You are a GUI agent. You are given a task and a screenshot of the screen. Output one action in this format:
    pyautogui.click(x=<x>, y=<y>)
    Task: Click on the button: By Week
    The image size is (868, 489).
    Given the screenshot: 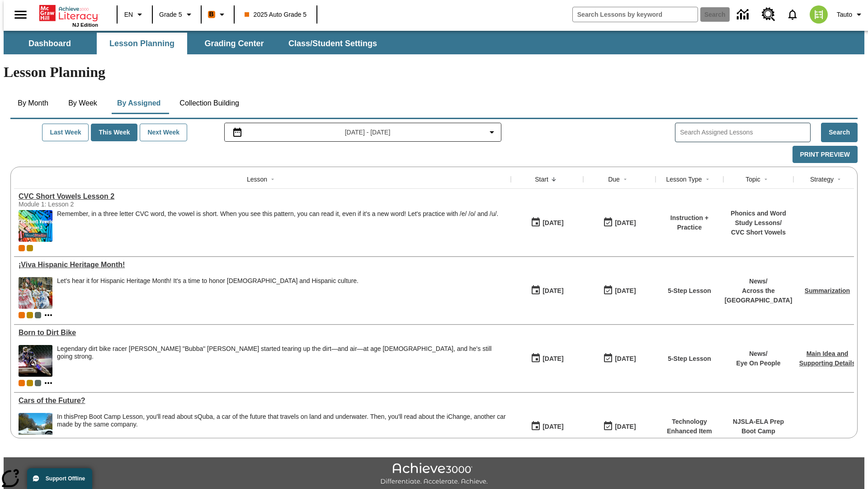 What is the action you would take?
    pyautogui.click(x=83, y=103)
    